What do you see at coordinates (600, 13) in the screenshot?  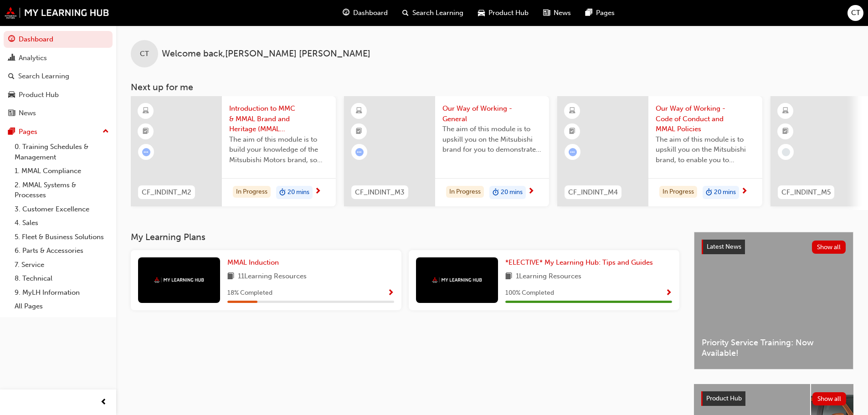 I see `a: pages-iconPages` at bounding box center [600, 13].